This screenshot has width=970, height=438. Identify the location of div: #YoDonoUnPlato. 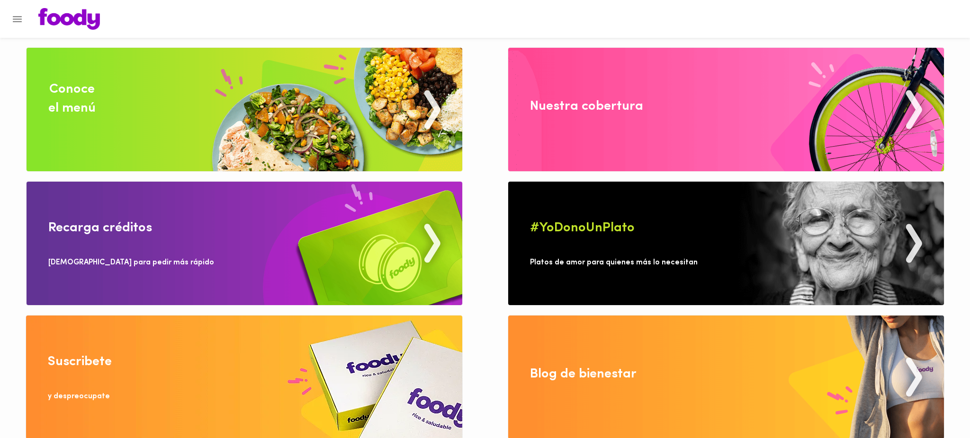
(582, 228).